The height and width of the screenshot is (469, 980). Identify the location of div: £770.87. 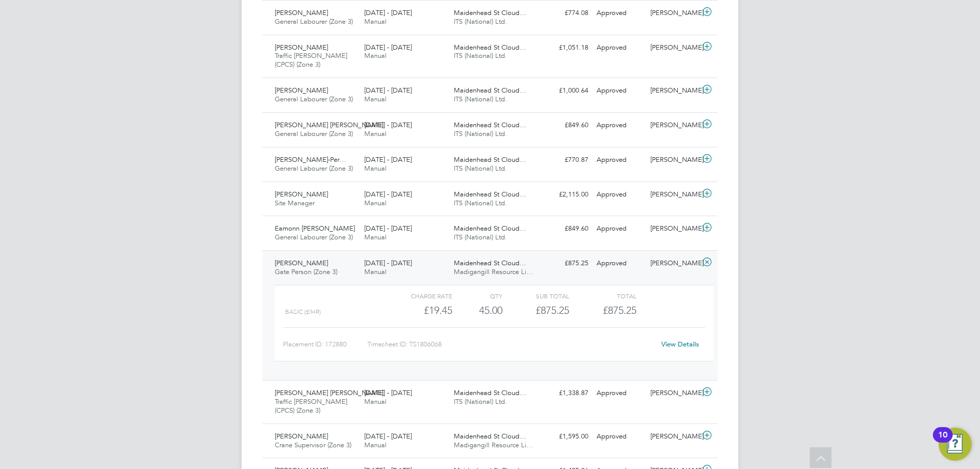
(566, 160).